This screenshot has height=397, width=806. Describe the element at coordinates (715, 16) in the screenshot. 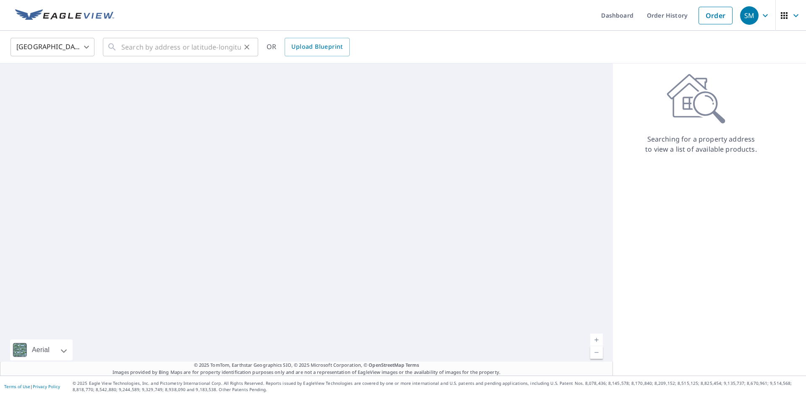

I see `a: Order` at that location.